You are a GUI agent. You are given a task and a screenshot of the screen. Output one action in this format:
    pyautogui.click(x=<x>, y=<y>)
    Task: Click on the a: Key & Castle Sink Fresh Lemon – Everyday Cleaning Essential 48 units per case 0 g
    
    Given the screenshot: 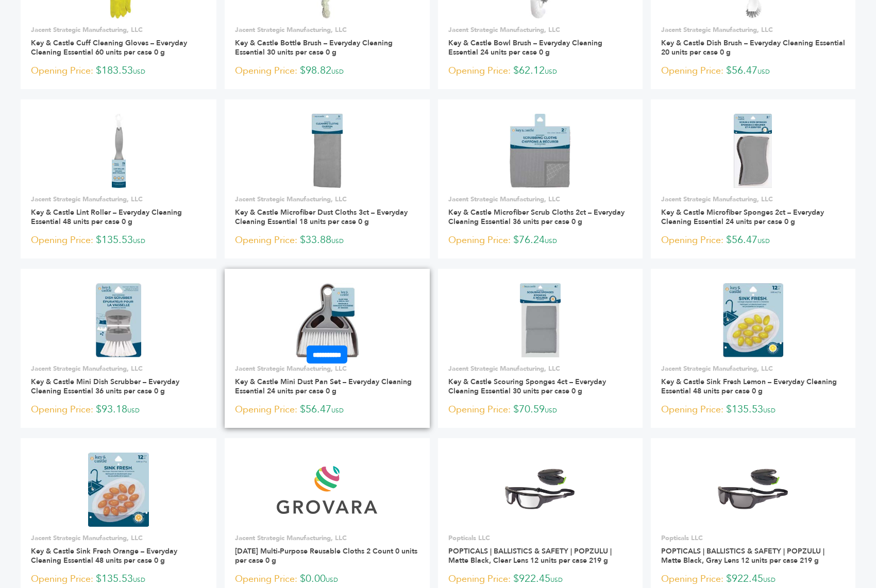 What is the action you would take?
    pyautogui.click(x=748, y=386)
    